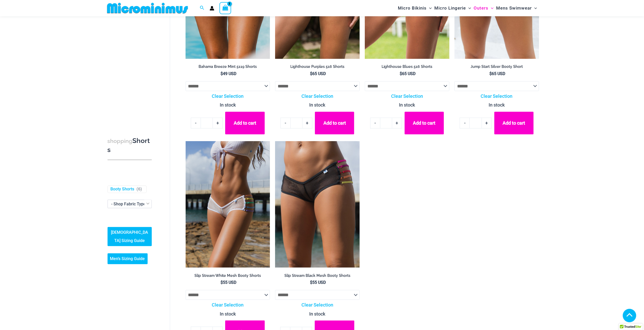 The height and width of the screenshot is (330, 644). What do you see at coordinates (317, 68) in the screenshot?
I see `a: Lighthouse Purples 516 Shorts` at bounding box center [317, 68].